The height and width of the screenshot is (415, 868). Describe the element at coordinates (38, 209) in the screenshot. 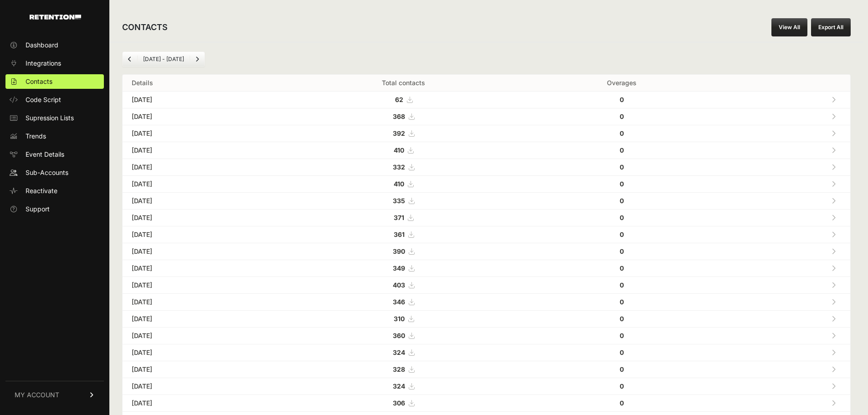

I see `span: Support` at that location.